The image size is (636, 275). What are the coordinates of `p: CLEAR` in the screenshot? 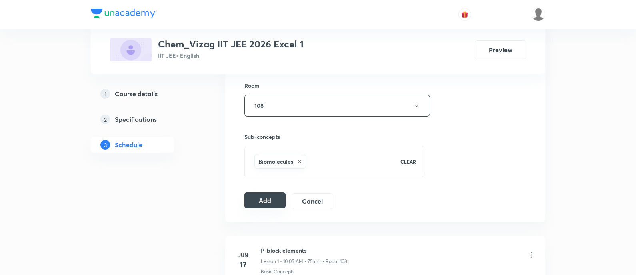 It's located at (408, 162).